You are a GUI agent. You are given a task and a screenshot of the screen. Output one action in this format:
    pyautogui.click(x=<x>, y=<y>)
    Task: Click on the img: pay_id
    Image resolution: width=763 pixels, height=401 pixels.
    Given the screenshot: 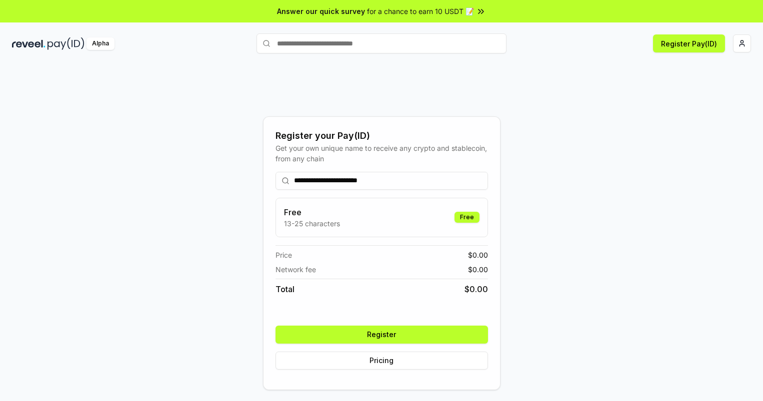 What is the action you would take?
    pyautogui.click(x=66, y=43)
    